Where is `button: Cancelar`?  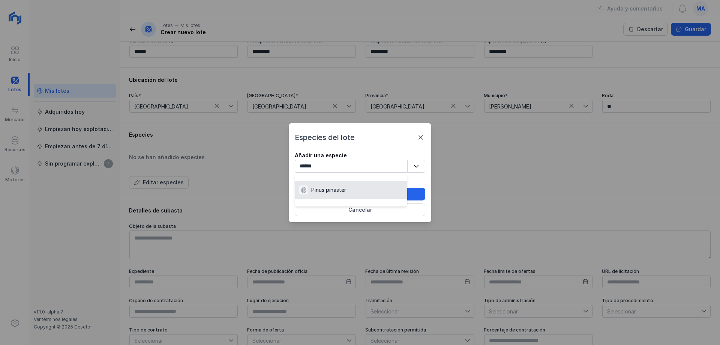 button: Cancelar is located at coordinates (360, 210).